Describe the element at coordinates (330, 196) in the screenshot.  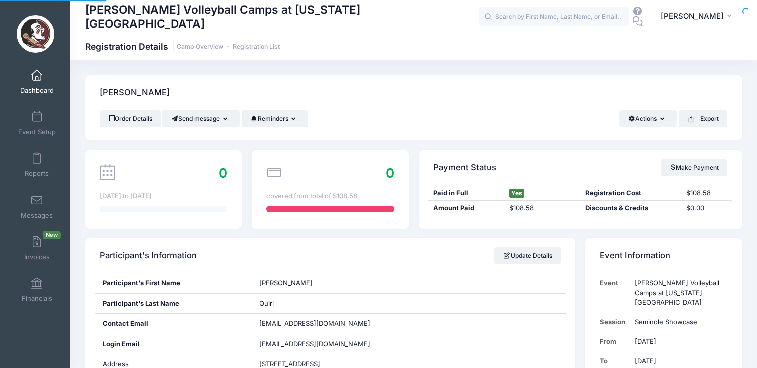
I see `div: covered from total of $108.58` at that location.